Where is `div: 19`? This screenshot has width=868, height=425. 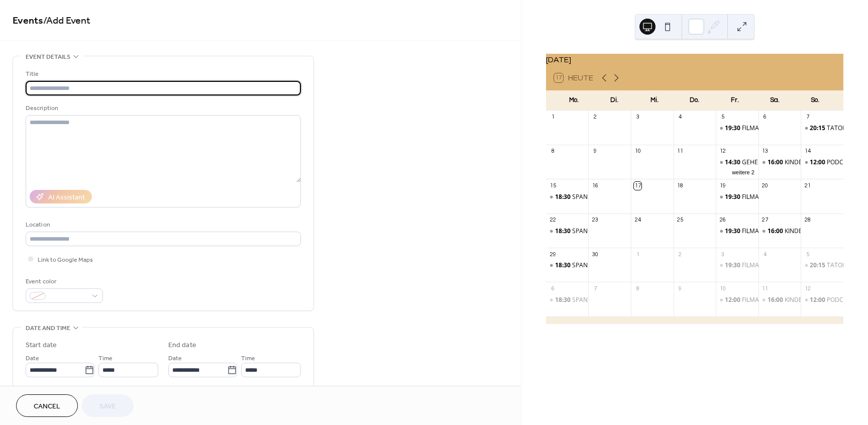
div: 19 is located at coordinates (722, 186).